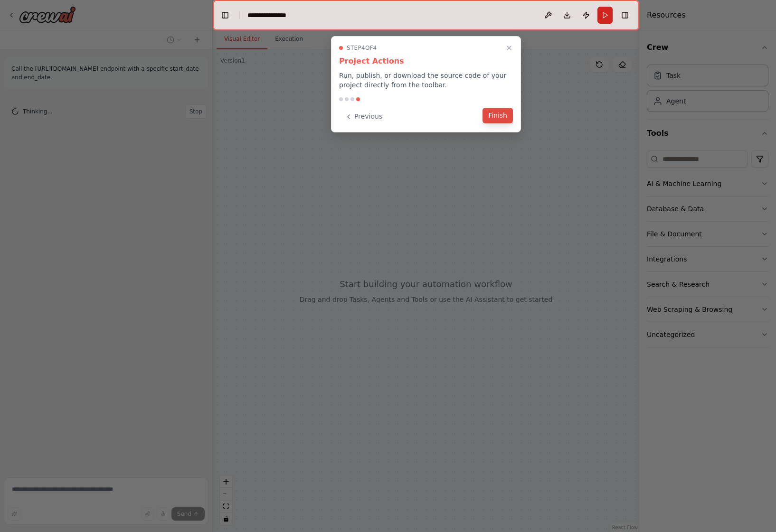 This screenshot has width=776, height=532. Describe the element at coordinates (225, 15) in the screenshot. I see `button: Hide left sidebar` at that location.